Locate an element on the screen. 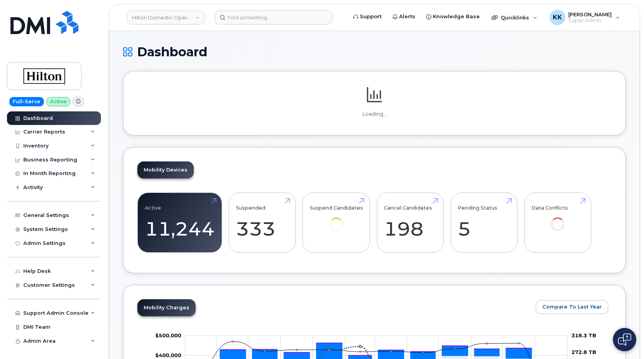 The image size is (644, 359). h1: Dashboard is located at coordinates (374, 52).